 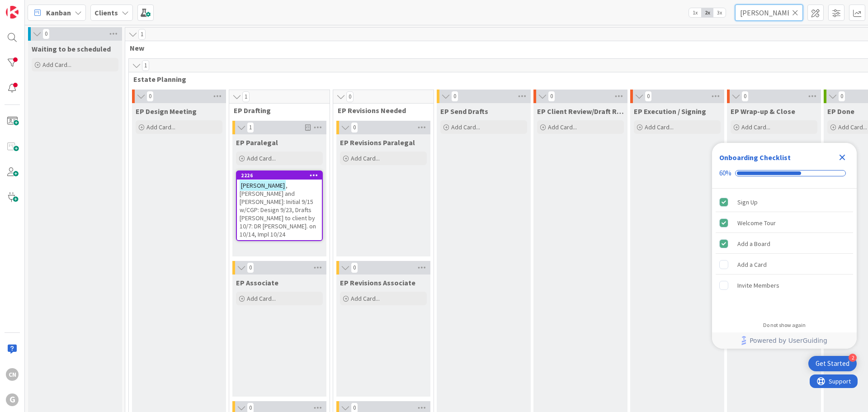 I want to click on div: Add a Board, so click(x=753, y=244).